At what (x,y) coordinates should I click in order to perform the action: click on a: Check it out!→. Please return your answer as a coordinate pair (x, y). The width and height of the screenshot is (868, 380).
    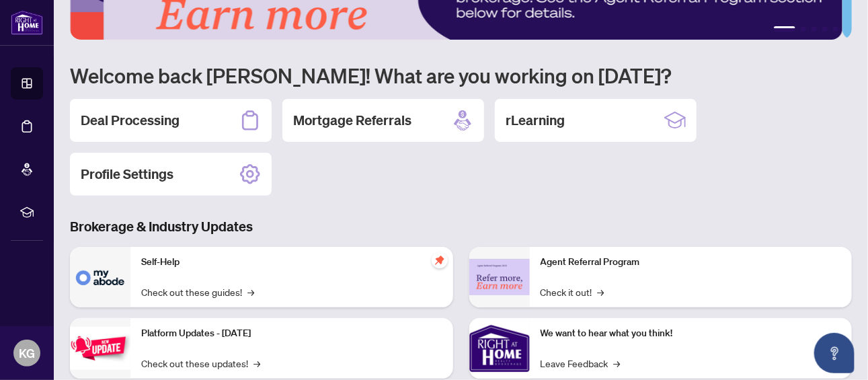
    Looking at the image, I should click on (572, 292).